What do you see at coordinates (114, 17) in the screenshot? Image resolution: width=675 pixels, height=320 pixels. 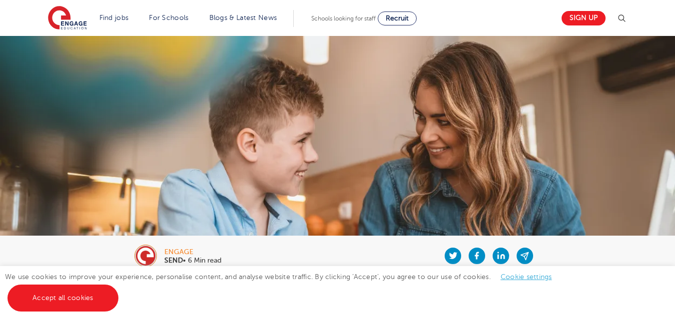 I see `a: Find jobs` at bounding box center [114, 17].